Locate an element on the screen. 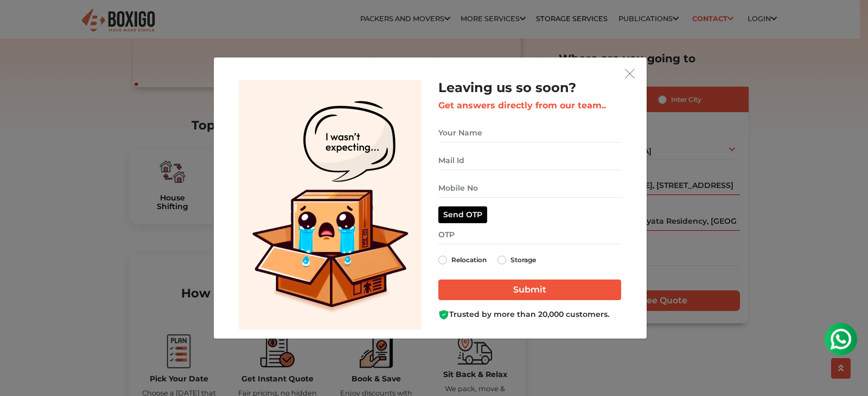  img: whatsapp-icon.svg is located at coordinates (22, 22).